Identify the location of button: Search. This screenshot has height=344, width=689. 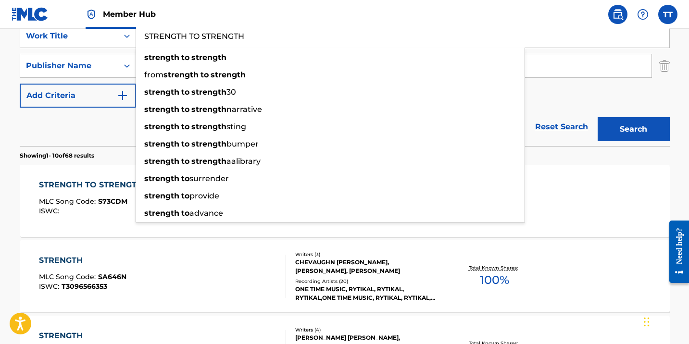
(634, 129).